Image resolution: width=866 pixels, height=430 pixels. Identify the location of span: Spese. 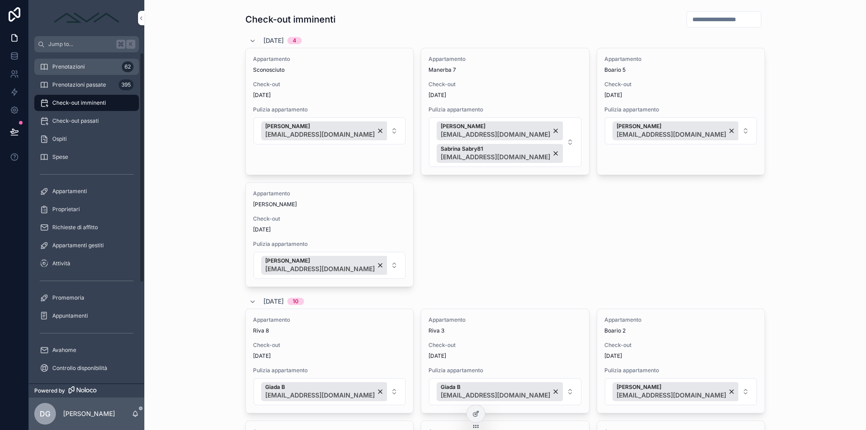
(60, 157).